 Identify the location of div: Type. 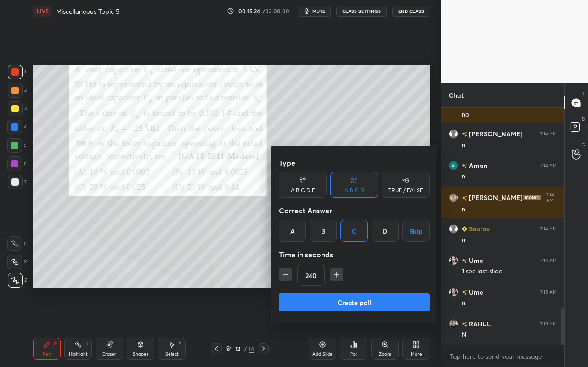
(354, 163).